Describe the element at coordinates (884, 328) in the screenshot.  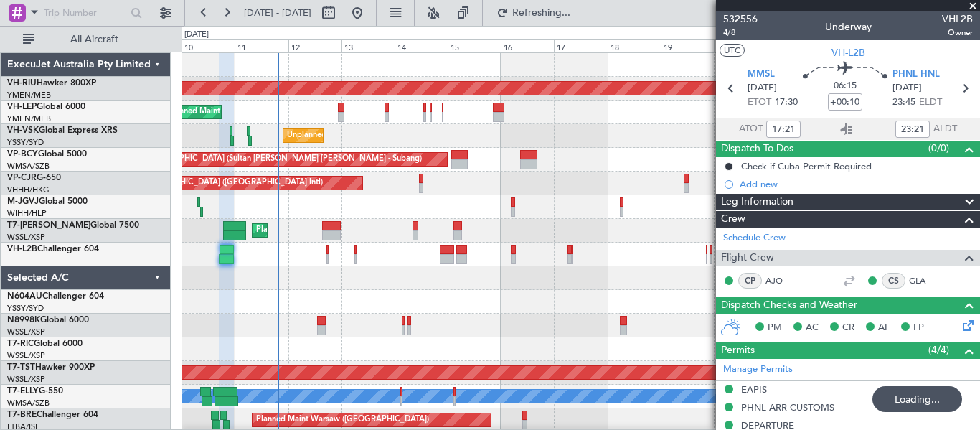
I see `span: AF` at that location.